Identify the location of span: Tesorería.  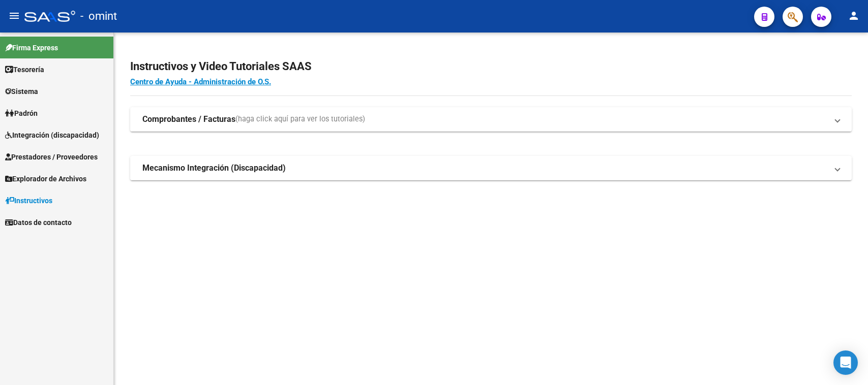
(24, 70).